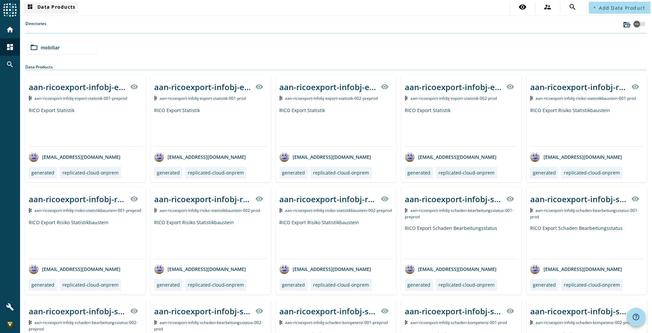 The width and height of the screenshot is (652, 333). I want to click on span: Add Data Product, so click(622, 8).